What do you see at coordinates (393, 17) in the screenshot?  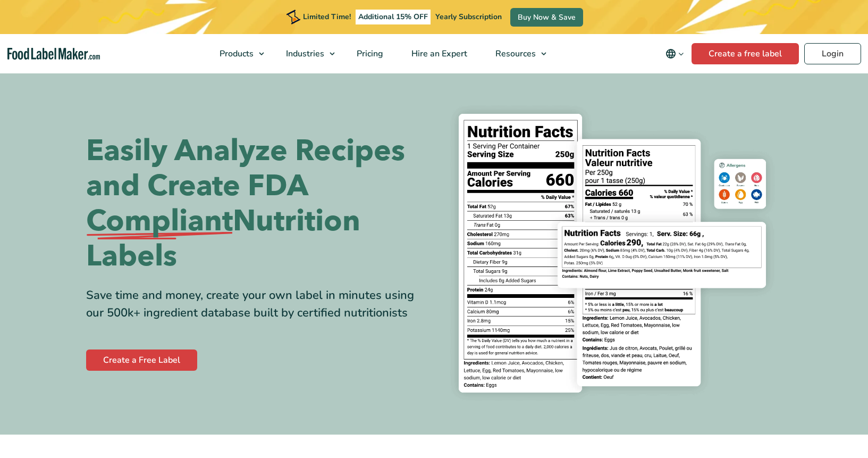 I see `span: Additional 15% OFF` at bounding box center [393, 17].